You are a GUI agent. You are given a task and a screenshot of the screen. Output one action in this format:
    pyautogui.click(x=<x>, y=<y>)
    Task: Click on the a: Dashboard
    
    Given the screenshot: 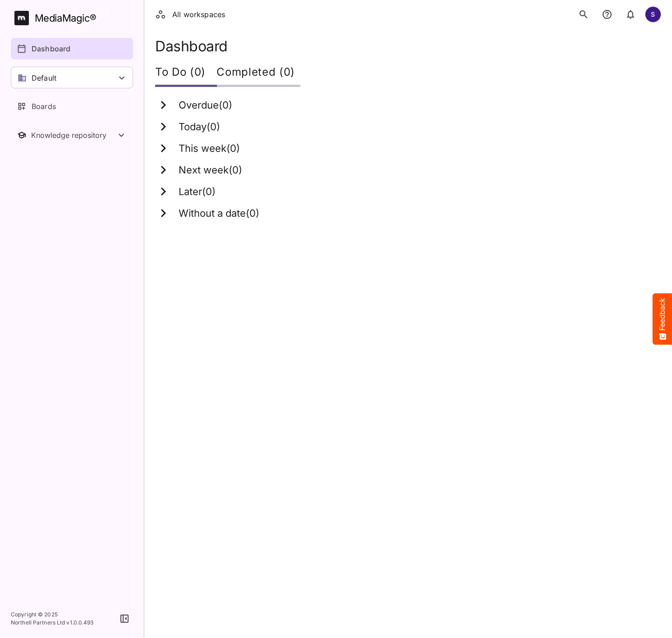 What is the action you would take?
    pyautogui.click(x=71, y=48)
    